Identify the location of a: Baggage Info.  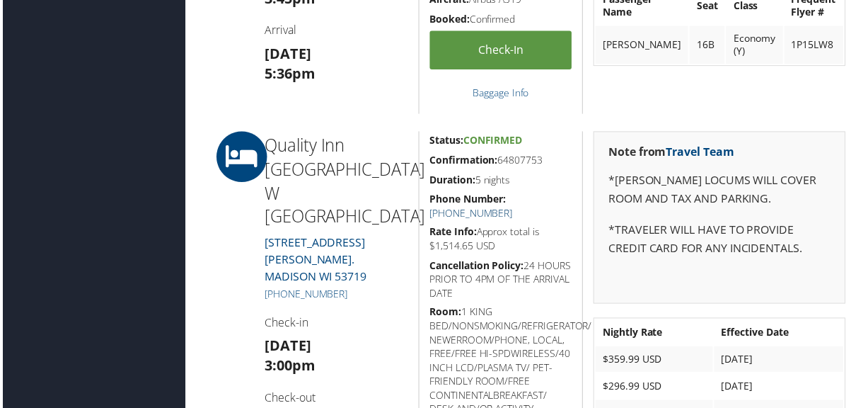
(501, 93).